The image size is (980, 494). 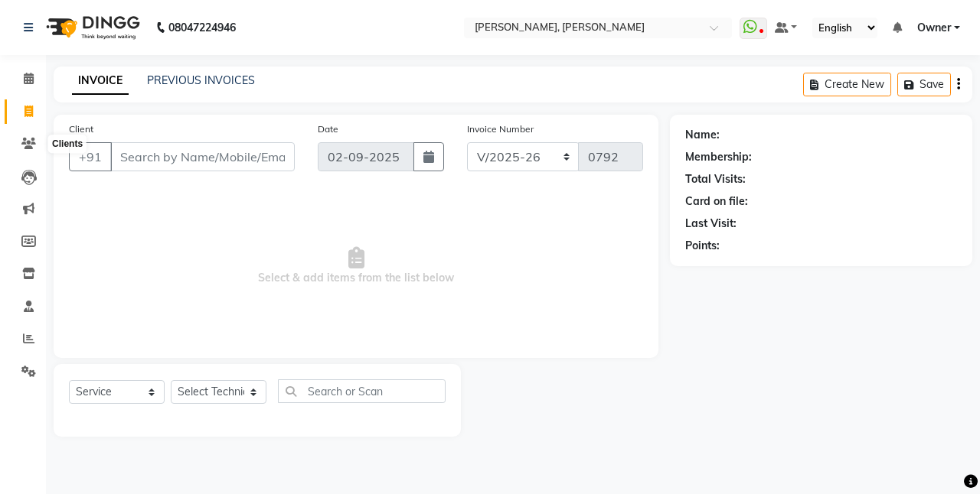 I want to click on img: logo, so click(x=91, y=28).